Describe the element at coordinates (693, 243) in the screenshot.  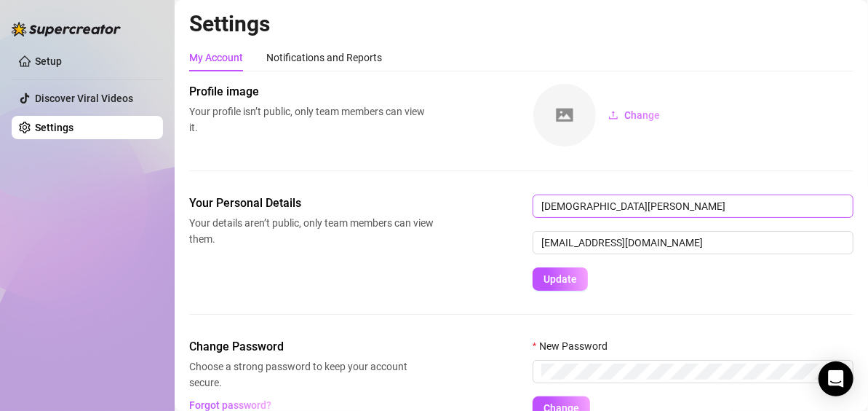
I see `input: Enter new email` at that location.